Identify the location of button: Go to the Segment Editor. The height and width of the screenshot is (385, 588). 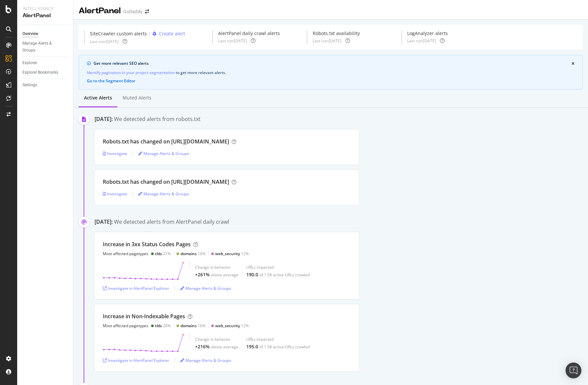
(111, 81).